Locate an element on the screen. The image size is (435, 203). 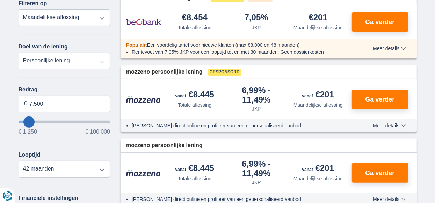
div: 7,05% is located at coordinates (256, 18).